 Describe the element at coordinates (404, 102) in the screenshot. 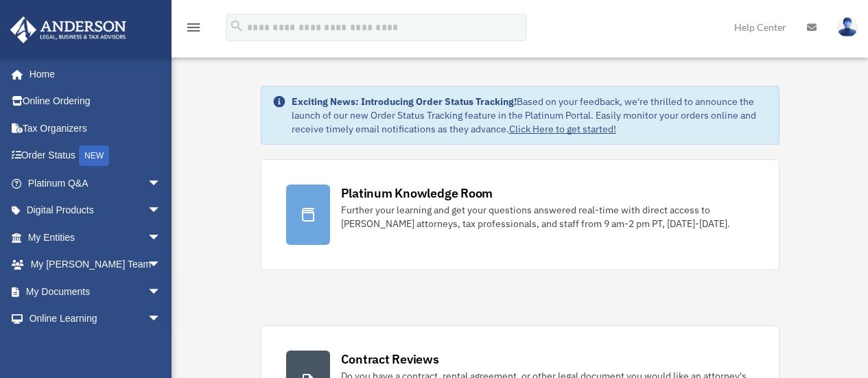

I see `strong: Exciting News: Introducing Order Status Tracking!` at that location.